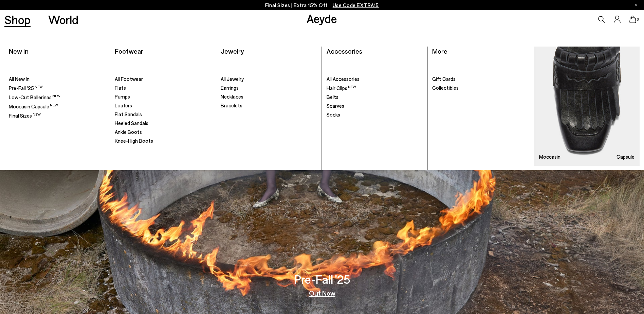 This screenshot has width=644, height=314. Describe the element at coordinates (638, 19) in the screenshot. I see `span: 0` at that location.